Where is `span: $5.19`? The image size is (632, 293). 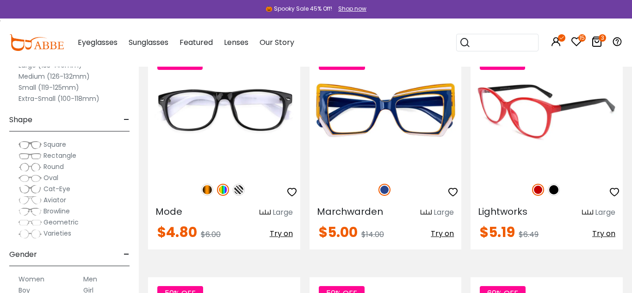
span: $5.19 is located at coordinates (497, 232).